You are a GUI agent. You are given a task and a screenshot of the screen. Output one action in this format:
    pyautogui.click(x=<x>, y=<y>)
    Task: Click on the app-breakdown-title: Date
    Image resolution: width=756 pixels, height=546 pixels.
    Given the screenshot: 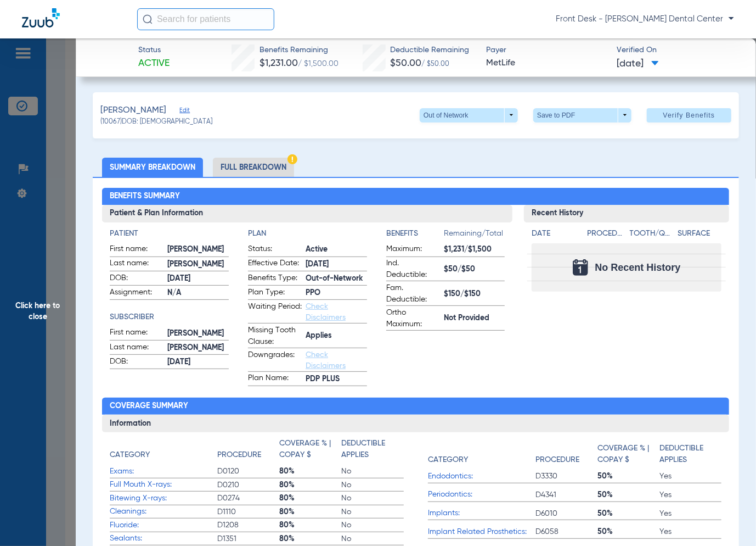 What is the action you would take?
    pyautogui.click(x=555, y=235)
    